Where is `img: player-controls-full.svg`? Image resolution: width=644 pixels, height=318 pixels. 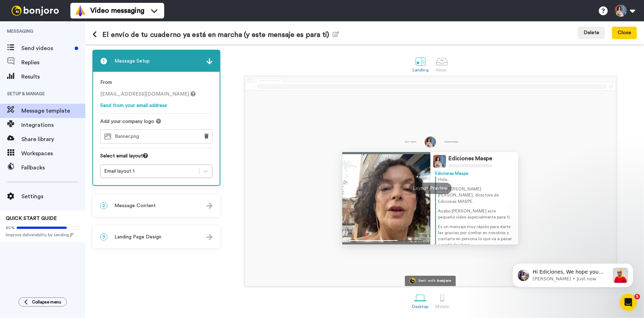
img: player-controls-full.svg is located at coordinates (386, 239).